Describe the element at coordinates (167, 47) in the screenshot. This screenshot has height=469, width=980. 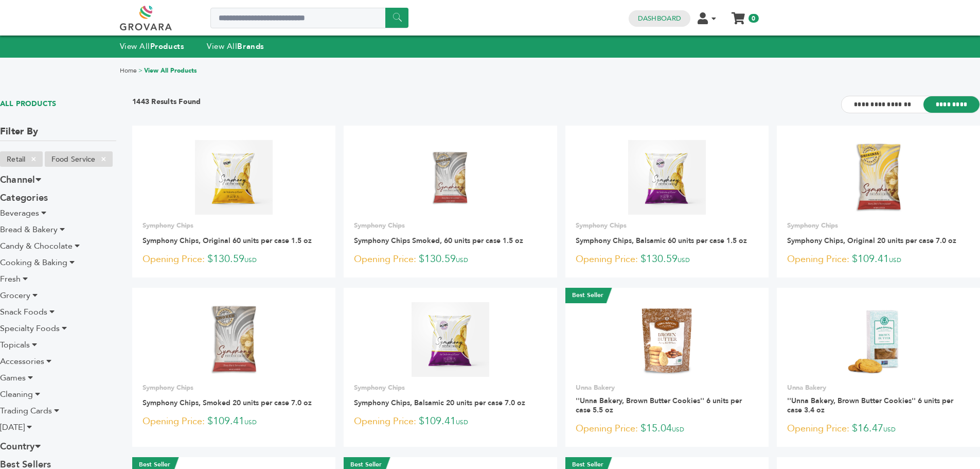
I see `strong: Products` at that location.